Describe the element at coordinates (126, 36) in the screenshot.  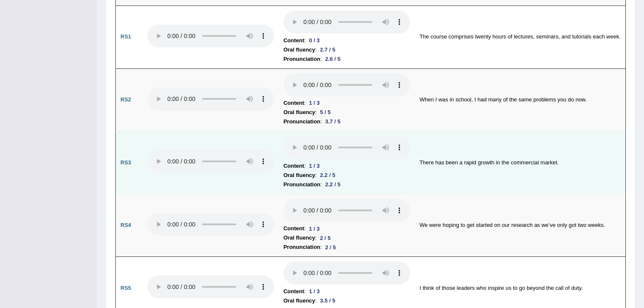
I see `b: RS1` at that location.